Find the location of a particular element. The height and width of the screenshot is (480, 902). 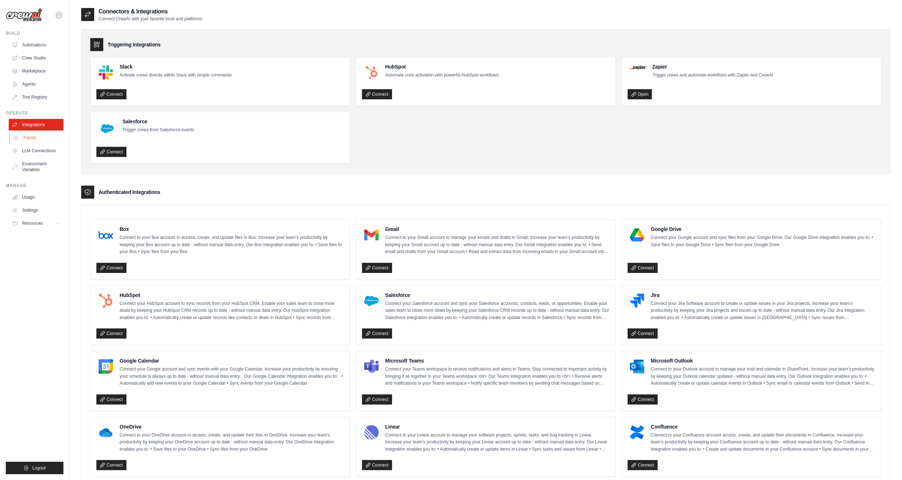

h4: Google Drive is located at coordinates (763, 229).